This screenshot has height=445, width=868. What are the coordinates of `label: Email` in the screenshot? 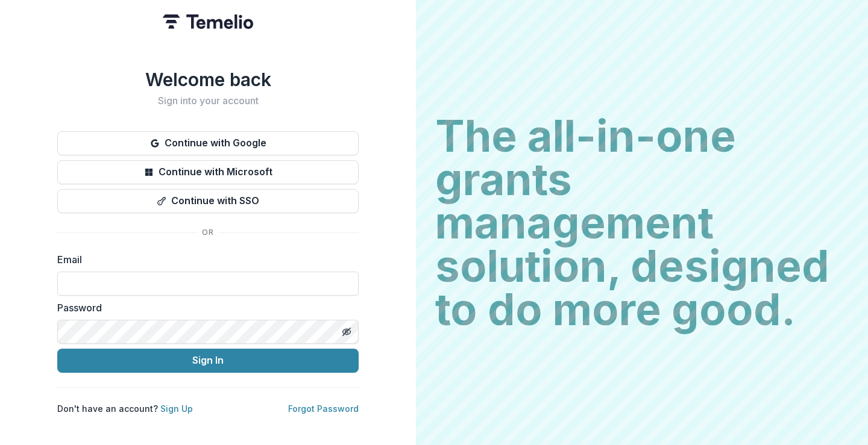 It's located at (205, 259).